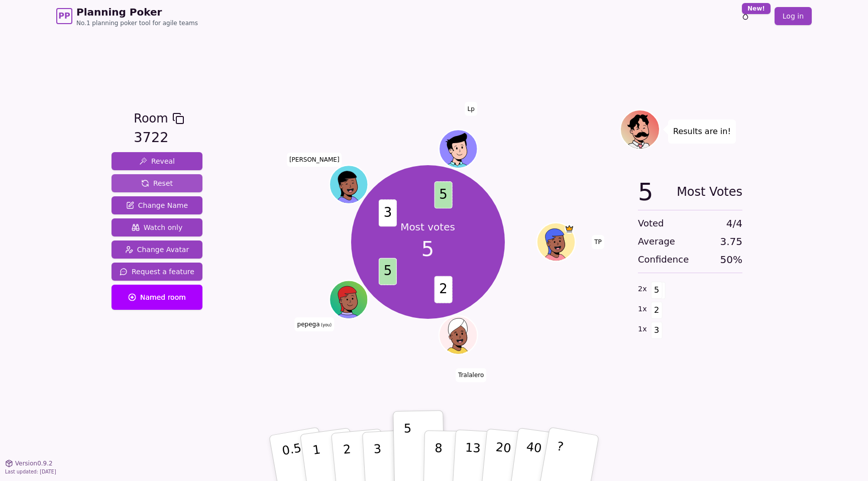 The height and width of the screenshot is (481, 868). Describe the element at coordinates (159, 138) in the screenshot. I see `div: 3722` at that location.